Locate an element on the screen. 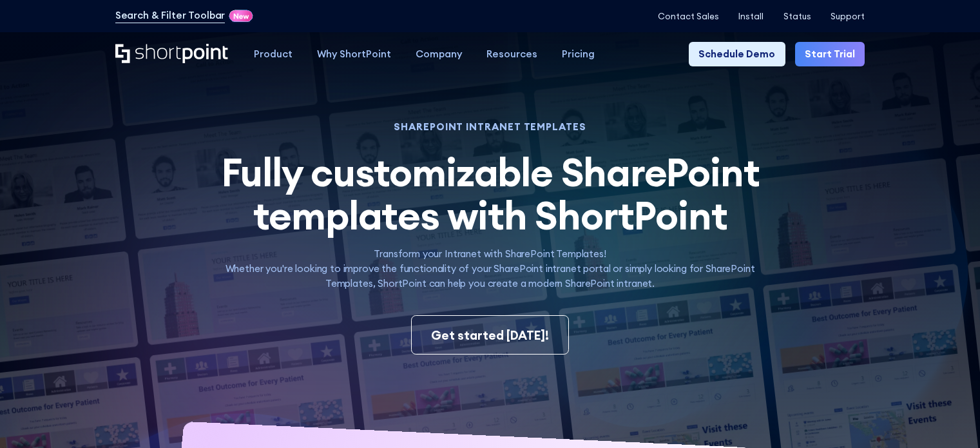 Image resolution: width=980 pixels, height=448 pixels. p: Support is located at coordinates (848, 16).